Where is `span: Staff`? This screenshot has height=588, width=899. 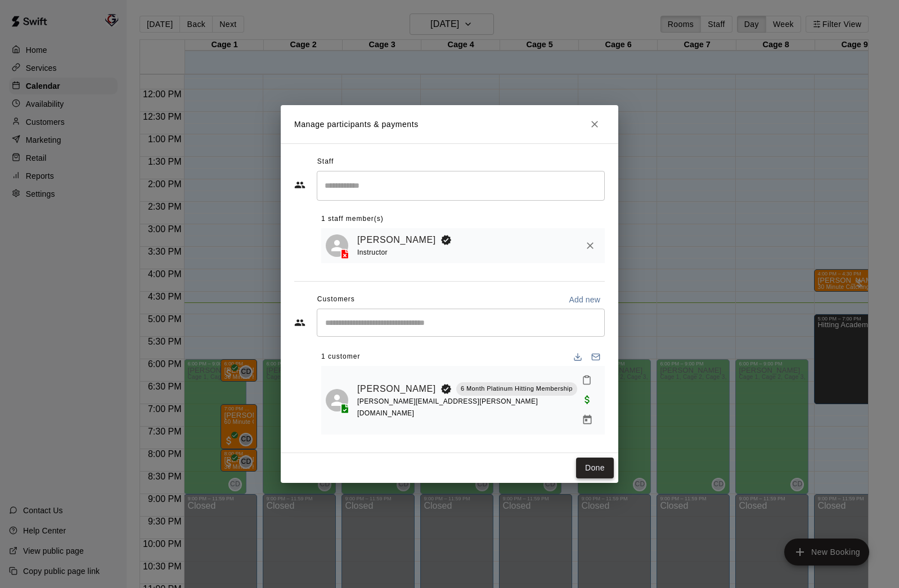
span: Staff is located at coordinates (325, 162).